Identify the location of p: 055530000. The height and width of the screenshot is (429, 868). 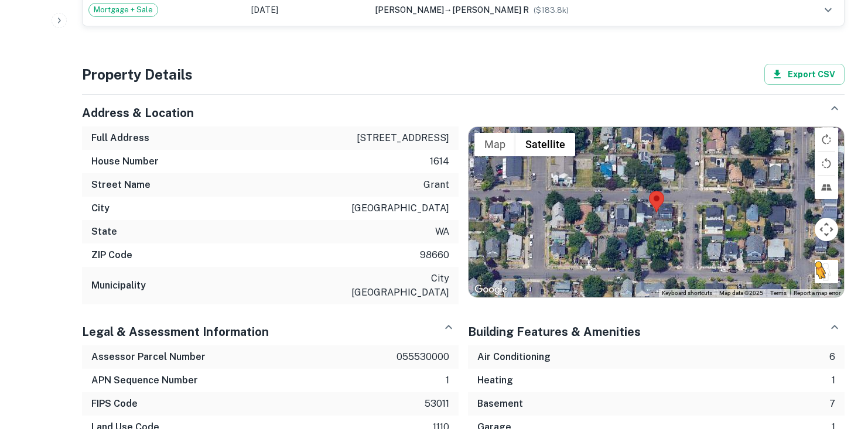
(422, 357).